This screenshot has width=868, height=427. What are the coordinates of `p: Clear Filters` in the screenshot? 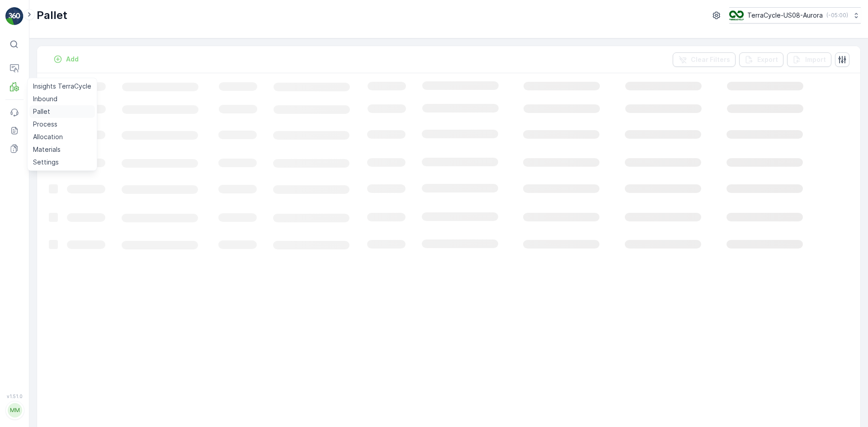 It's located at (710, 60).